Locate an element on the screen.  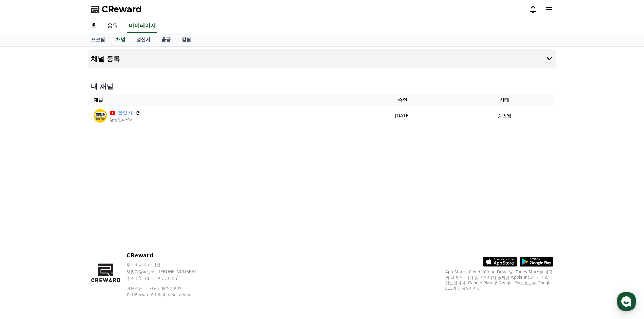
p: CReward is located at coordinates (168, 256).